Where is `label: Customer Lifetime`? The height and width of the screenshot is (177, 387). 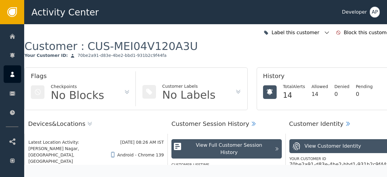
label: Customer Lifetime is located at coordinates (190, 165).